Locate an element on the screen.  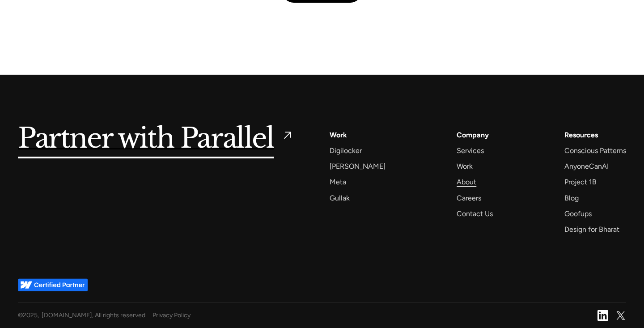
div: Meta is located at coordinates (338, 182).